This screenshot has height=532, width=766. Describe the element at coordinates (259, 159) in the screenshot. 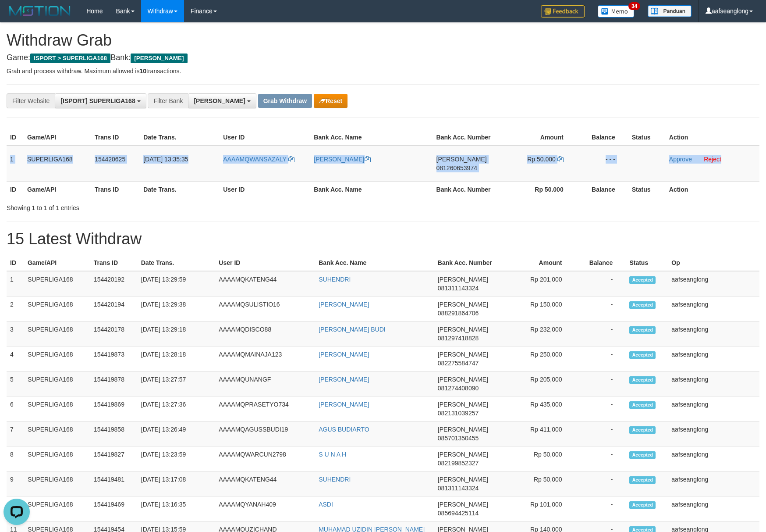

I see `a: AAAAMQWANSAZALY` at that location.